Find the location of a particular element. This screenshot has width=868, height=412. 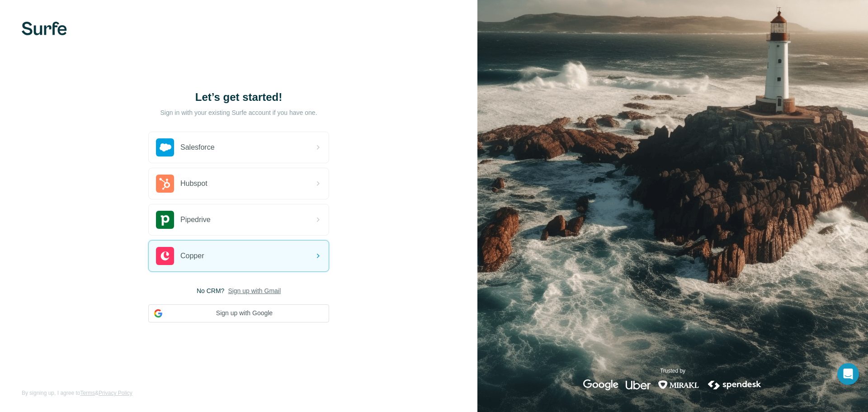

span: By signing up, I agree to & is located at coordinates (77, 393).